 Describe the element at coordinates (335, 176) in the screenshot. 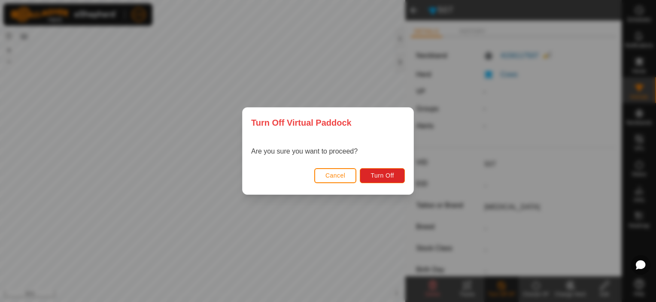

I see `button: Cancel` at that location.